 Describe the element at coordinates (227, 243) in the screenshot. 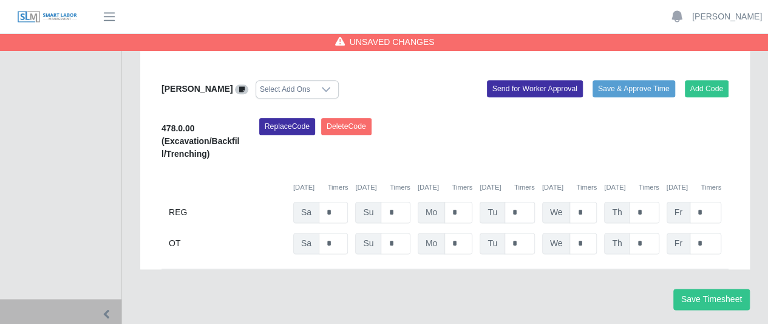

I see `div: OT` at that location.